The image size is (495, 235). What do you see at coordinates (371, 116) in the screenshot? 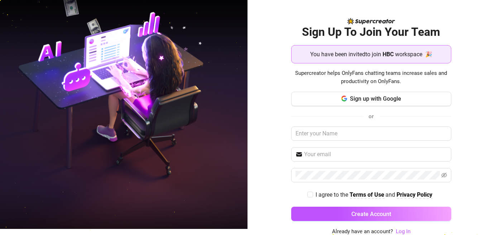
I see `span: or` at bounding box center [371, 116].